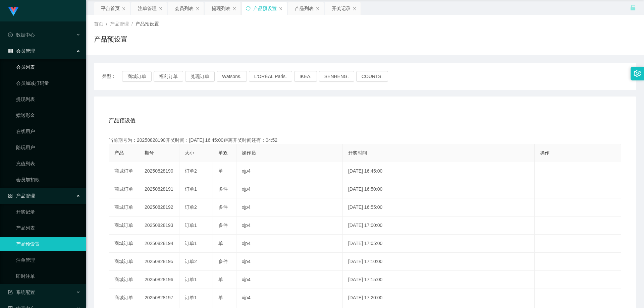 This screenshot has width=644, height=308. What do you see at coordinates (159, 298) in the screenshot?
I see `td: 20250828197` at bounding box center [159, 298].